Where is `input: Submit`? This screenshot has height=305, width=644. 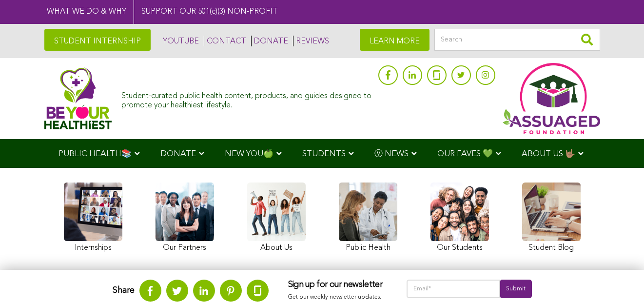 input: Submit is located at coordinates (516, 289).